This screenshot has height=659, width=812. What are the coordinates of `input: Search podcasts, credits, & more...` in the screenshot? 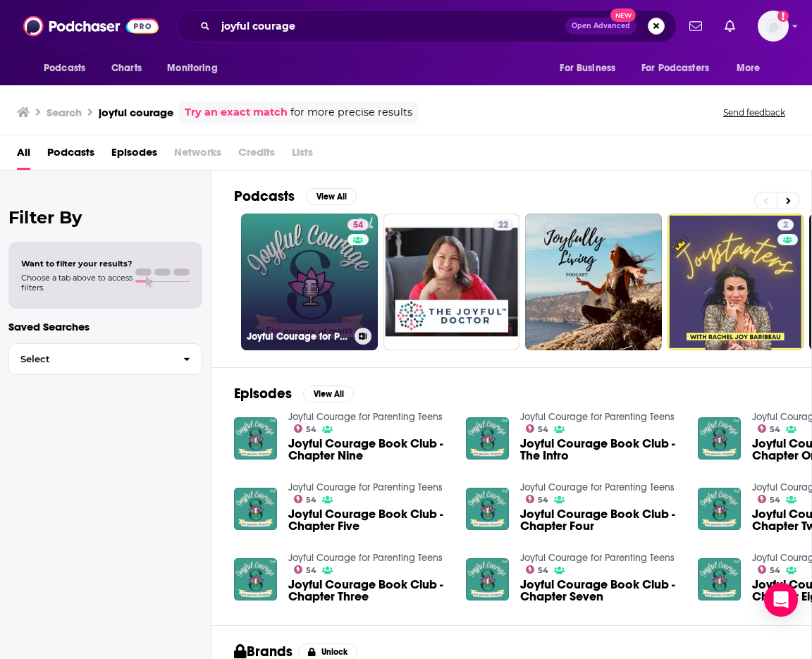 It's located at (390, 26).